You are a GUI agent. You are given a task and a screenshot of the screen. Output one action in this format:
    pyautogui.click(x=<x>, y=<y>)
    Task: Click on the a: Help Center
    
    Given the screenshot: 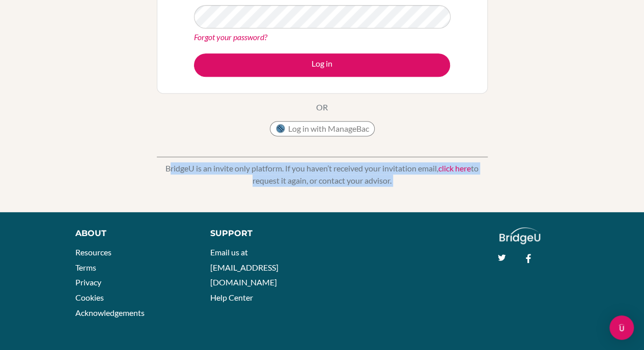 What is the action you would take?
    pyautogui.click(x=231, y=297)
    